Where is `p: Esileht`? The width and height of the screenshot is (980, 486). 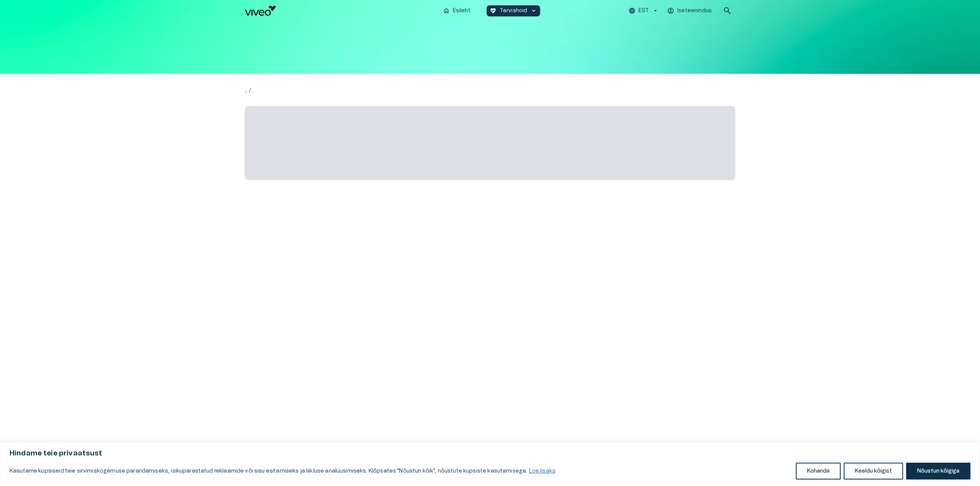
p: Esileht is located at coordinates (461, 11).